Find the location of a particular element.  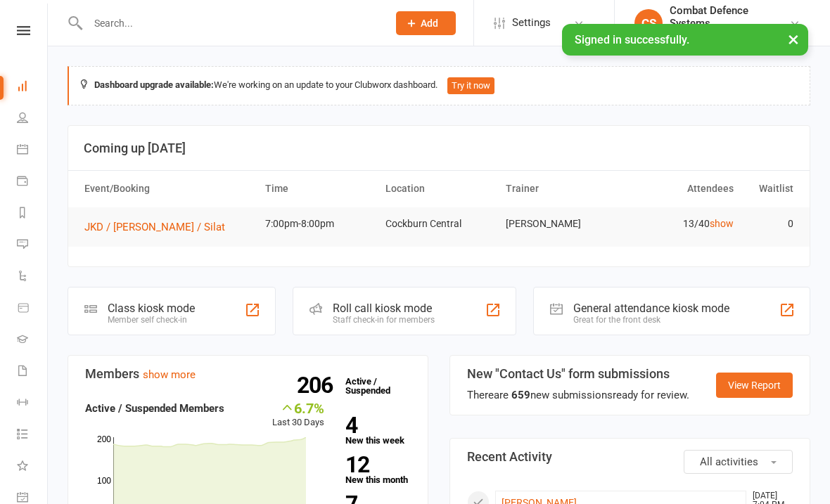

button: Add is located at coordinates (426, 23).